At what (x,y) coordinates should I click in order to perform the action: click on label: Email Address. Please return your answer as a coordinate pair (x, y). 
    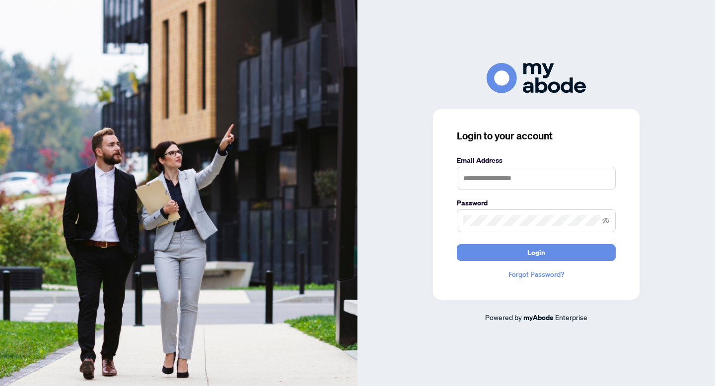
    Looking at the image, I should click on (536, 160).